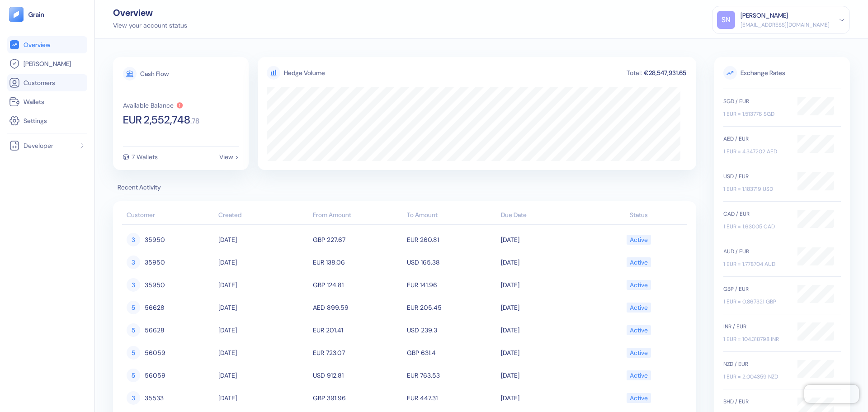  What do you see at coordinates (148, 105) in the screenshot?
I see `div: Available Balance` at bounding box center [148, 105].